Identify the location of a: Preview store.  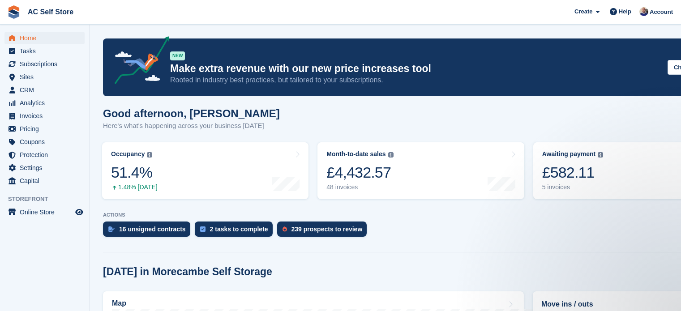
(79, 212).